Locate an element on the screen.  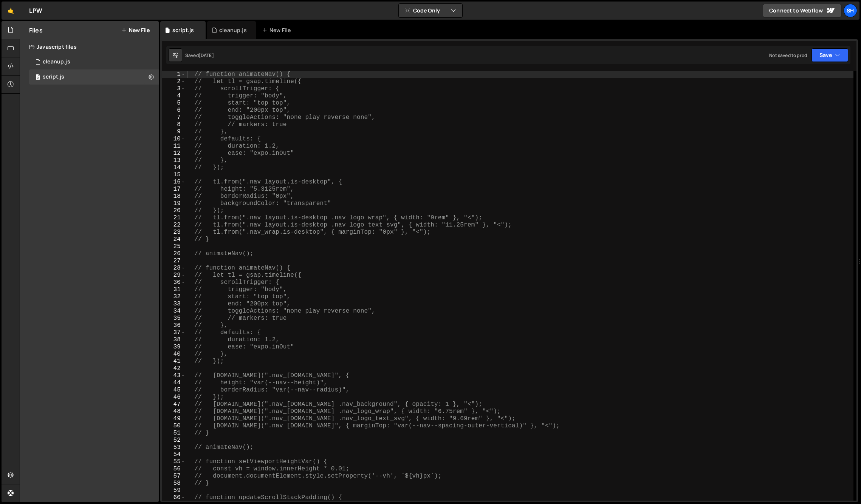
div: Javascript files is located at coordinates (89, 46).